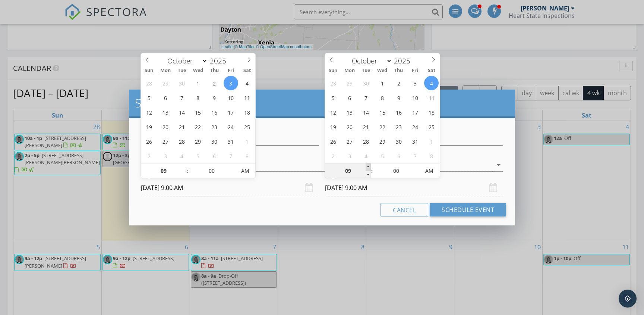  What do you see at coordinates (230, 83) in the screenshot?
I see `span: October 3, 2025` at bounding box center [230, 83].